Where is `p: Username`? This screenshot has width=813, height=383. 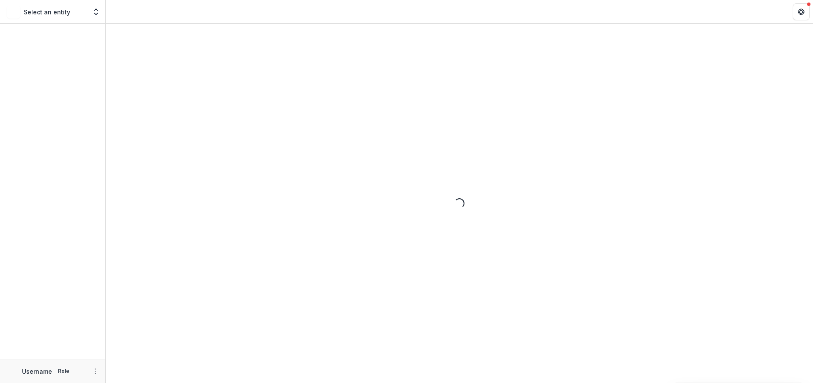 p: Username is located at coordinates (37, 371).